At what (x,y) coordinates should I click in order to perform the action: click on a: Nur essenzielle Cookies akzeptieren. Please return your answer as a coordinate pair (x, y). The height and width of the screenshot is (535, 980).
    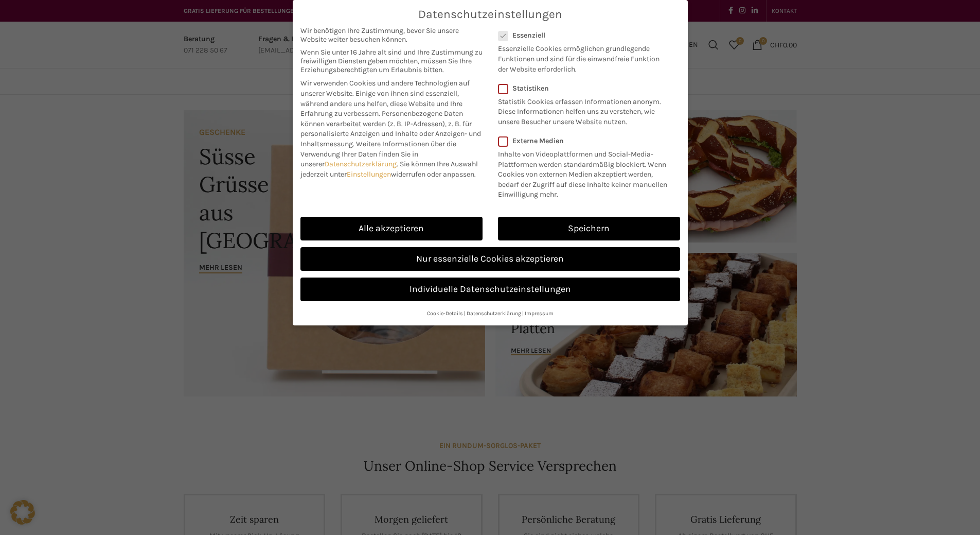
    Looking at the image, I should click on (490, 259).